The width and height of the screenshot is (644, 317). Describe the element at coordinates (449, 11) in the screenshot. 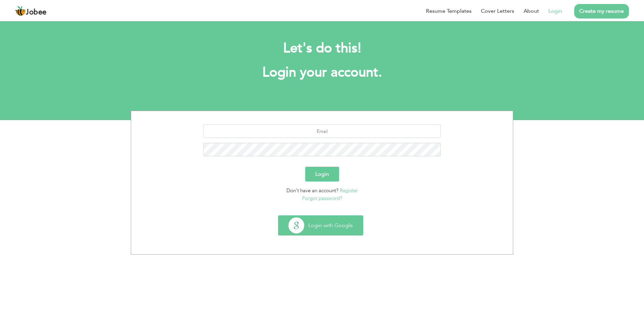

I see `a: Resume Templates` at that location.